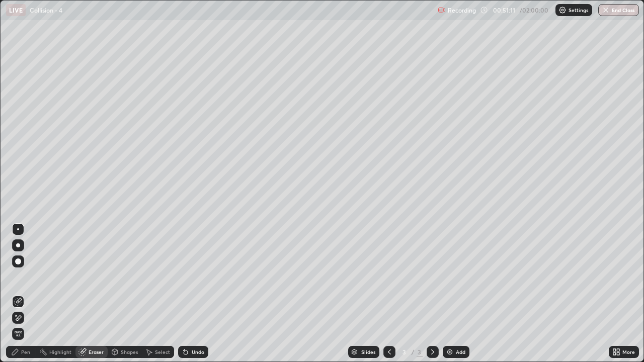  What do you see at coordinates (563, 10) in the screenshot?
I see `img: class-settings-icons` at bounding box center [563, 10].